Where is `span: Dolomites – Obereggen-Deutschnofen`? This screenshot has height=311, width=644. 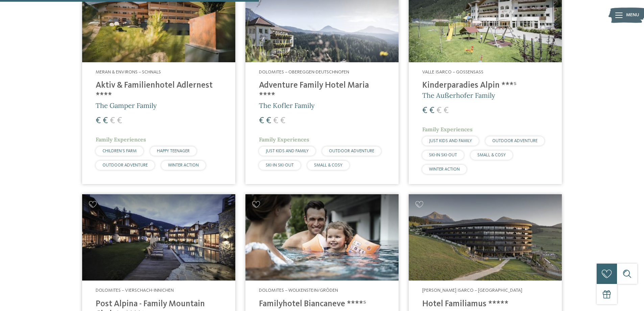
span: Dolomites – Obereggen-Deutschnofen is located at coordinates (304, 72).